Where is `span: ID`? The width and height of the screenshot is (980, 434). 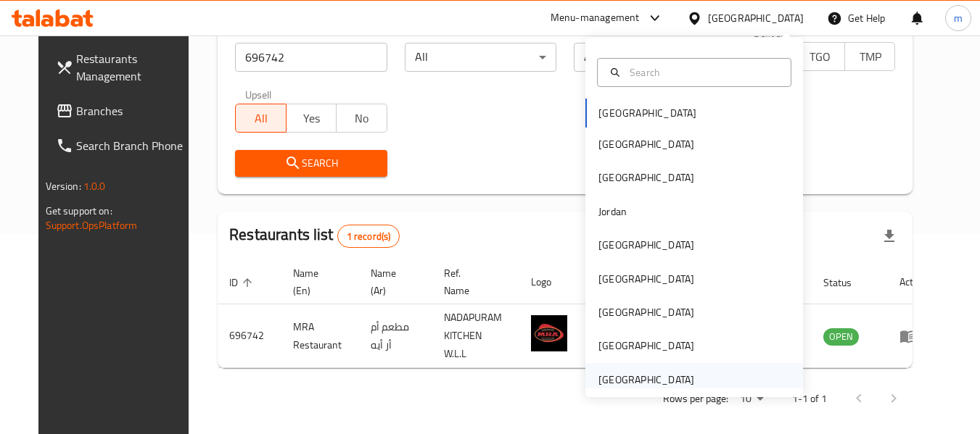
span: ID is located at coordinates (243, 283).